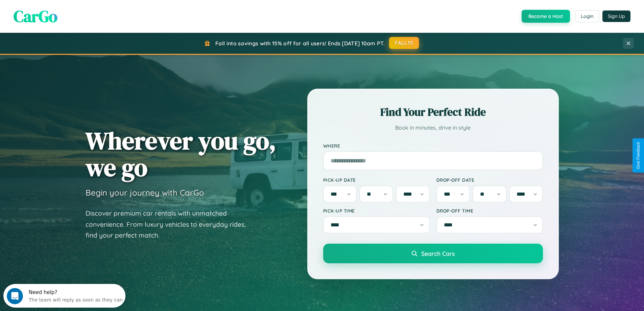 This screenshot has height=311, width=644. What do you see at coordinates (376, 180) in the screenshot?
I see `label: Pick-up Date` at bounding box center [376, 180].